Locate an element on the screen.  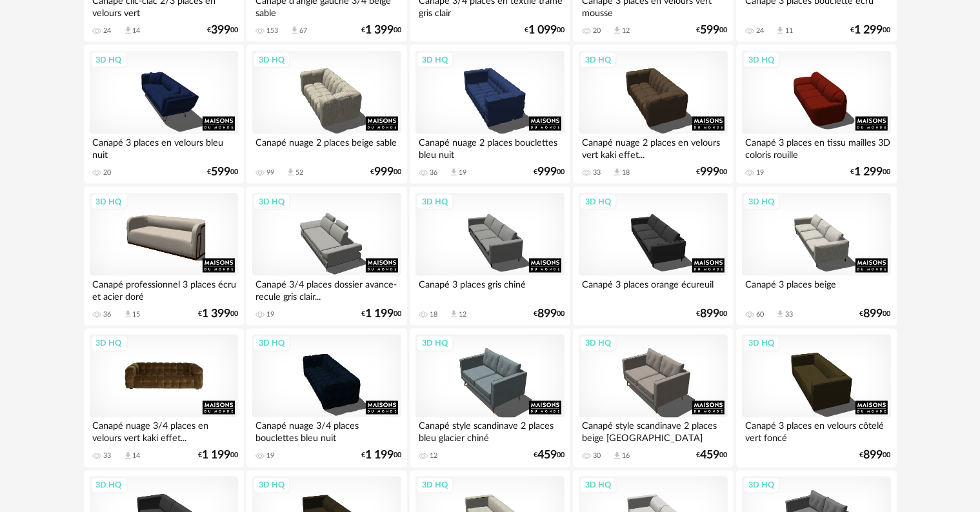
div: Canapé style scandinave 2 places bleu glacier chiné is located at coordinates (489, 431).